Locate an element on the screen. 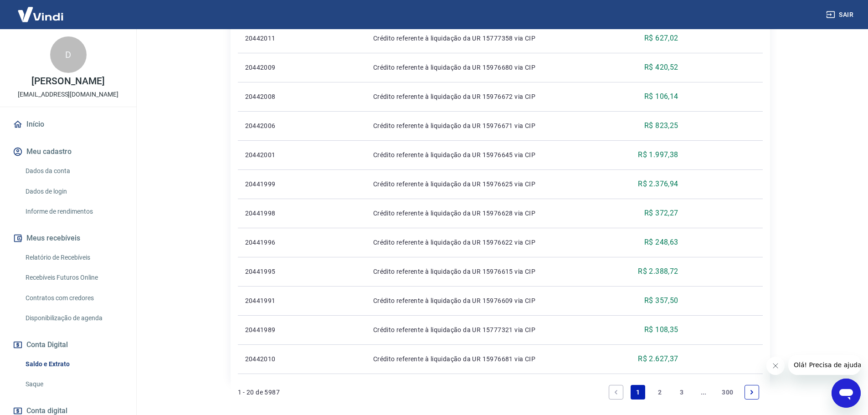 This screenshot has height=415, width=868. a: Disponibilização de agenda is located at coordinates (74, 317).